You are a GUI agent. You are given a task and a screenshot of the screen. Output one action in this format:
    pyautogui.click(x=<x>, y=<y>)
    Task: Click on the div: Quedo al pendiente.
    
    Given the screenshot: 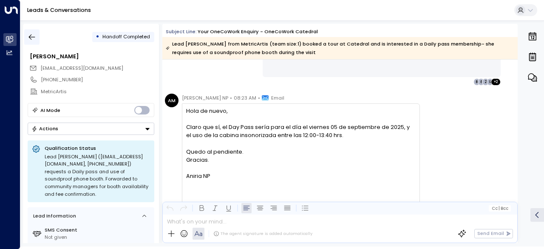 What is the action you would take?
    pyautogui.click(x=300, y=151)
    